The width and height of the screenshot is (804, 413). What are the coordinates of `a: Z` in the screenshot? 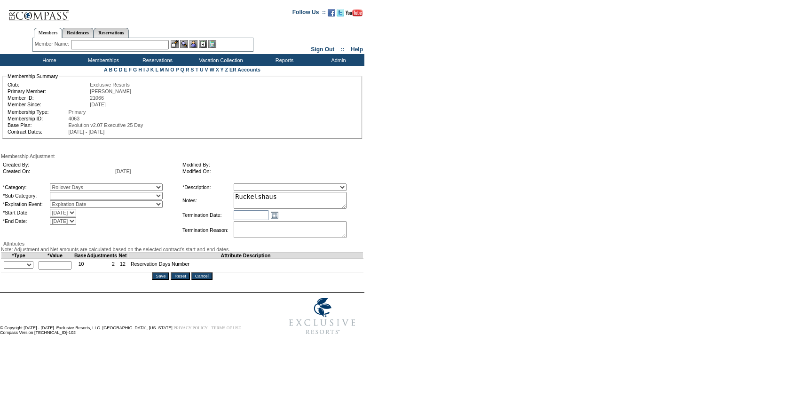 It's located at (226, 70).